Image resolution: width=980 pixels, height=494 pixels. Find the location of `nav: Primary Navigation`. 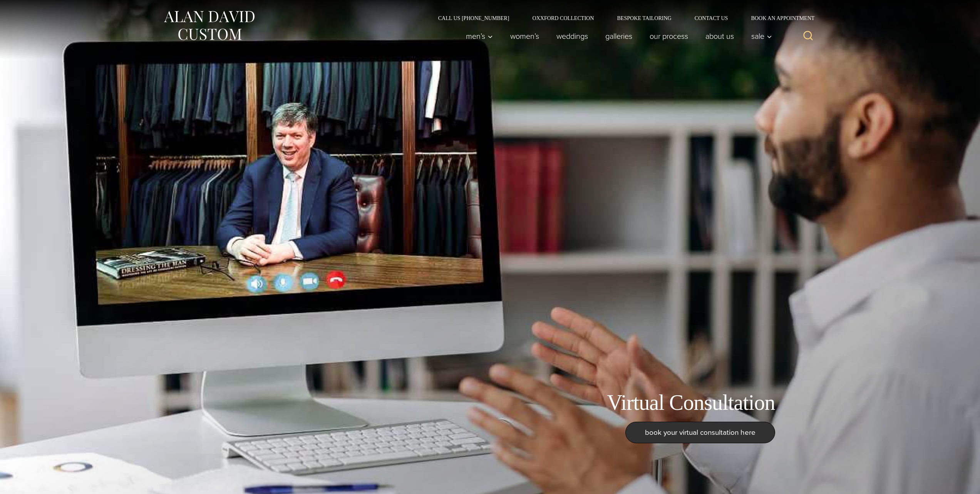

nav: Primary Navigation is located at coordinates (616, 36).